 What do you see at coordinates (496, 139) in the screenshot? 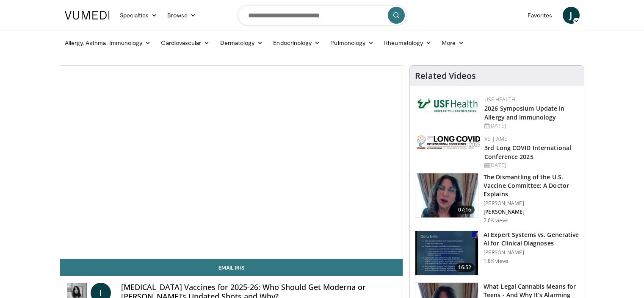
I see `a: VE | AME` at bounding box center [496, 139].